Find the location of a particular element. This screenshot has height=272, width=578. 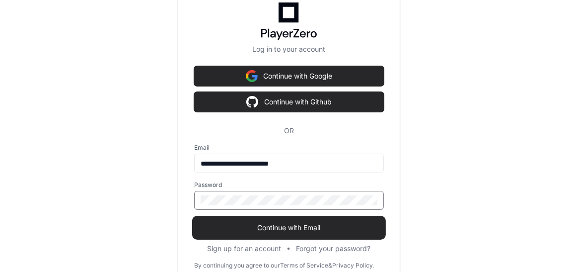

p: Log in to your account is located at coordinates (289, 49).